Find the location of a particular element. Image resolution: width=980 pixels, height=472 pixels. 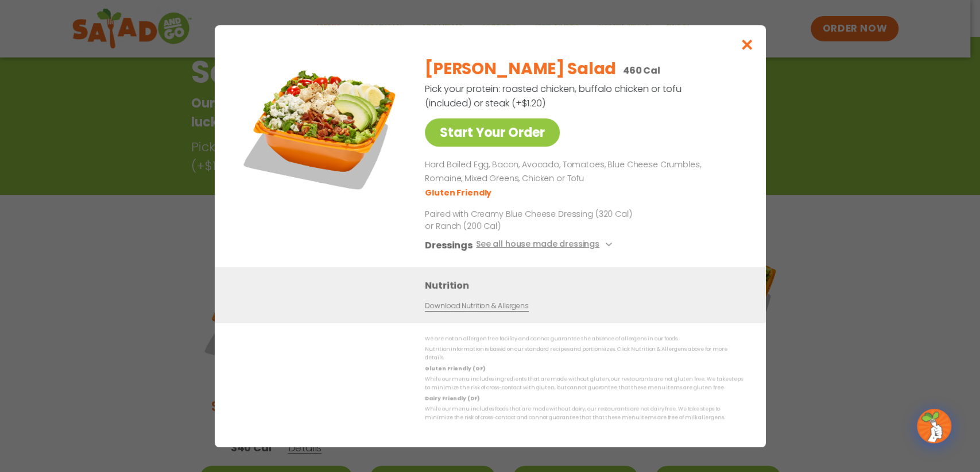

p: 460 Cal is located at coordinates (641, 71).